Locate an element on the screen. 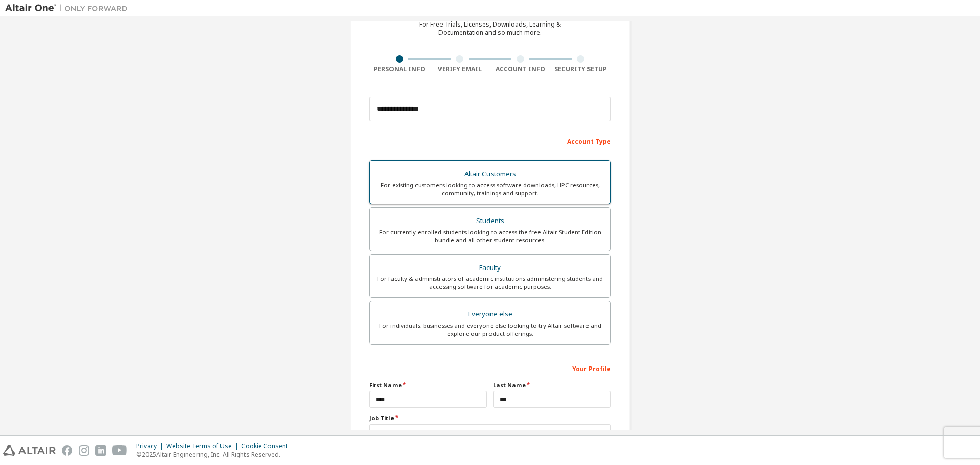 The height and width of the screenshot is (465, 980). div: Altair Customers is located at coordinates (490, 174).